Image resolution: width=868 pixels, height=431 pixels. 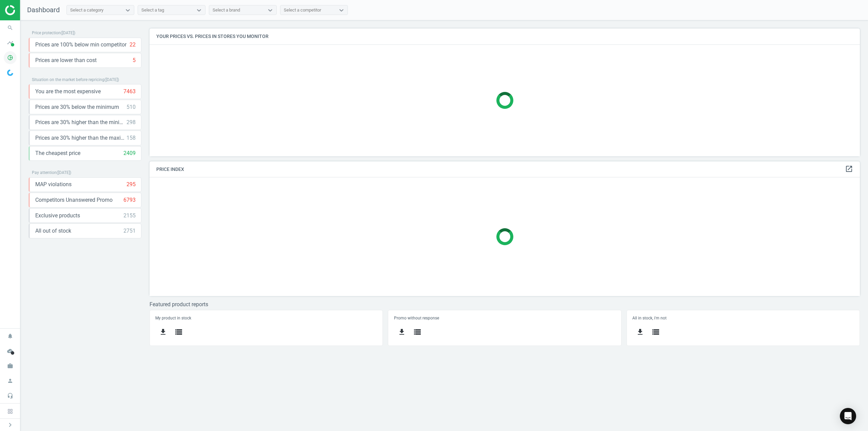 What do you see at coordinates (81, 138) in the screenshot?
I see `span: Prices are 30% higher than the maximal` at bounding box center [81, 138].